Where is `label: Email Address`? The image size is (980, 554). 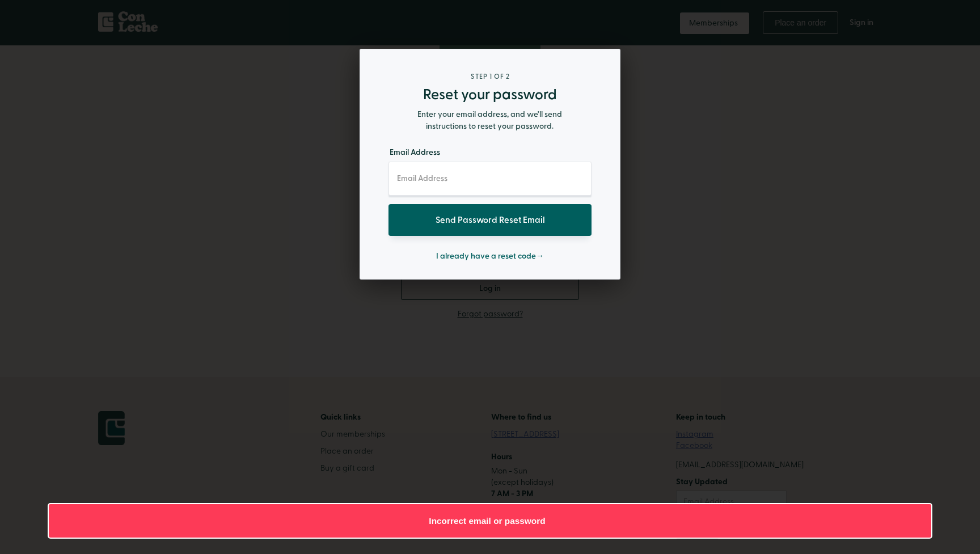
label: Email Address is located at coordinates (490, 152).